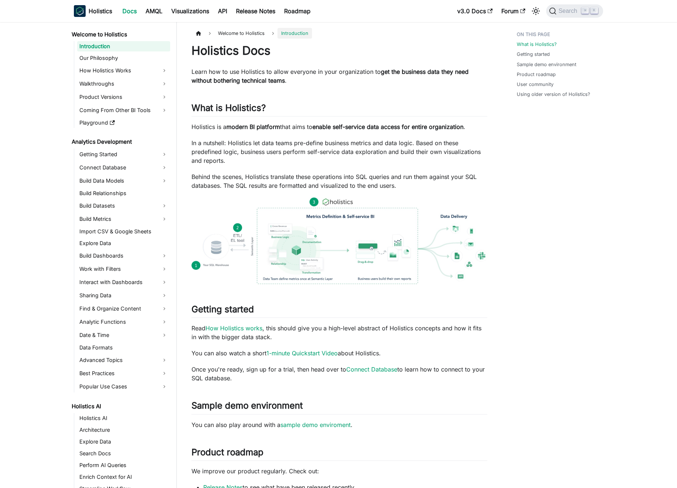 The height and width of the screenshot is (488, 677). I want to click on a: Getting Started, so click(123, 154).